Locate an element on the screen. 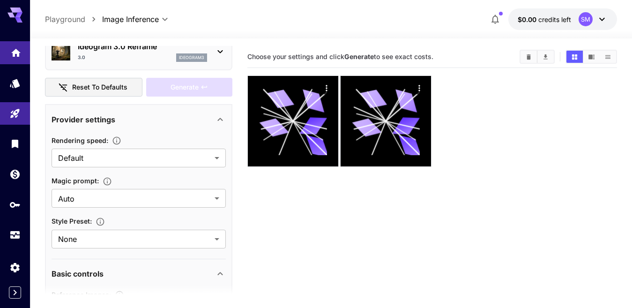  div: Home is located at coordinates (16, 52).